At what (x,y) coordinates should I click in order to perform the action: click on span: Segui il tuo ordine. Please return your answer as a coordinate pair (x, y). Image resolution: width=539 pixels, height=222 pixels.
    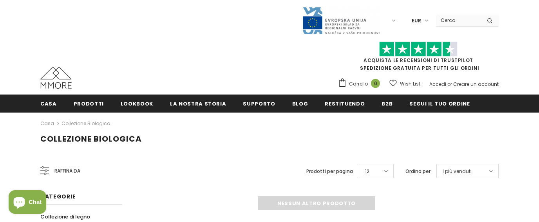
    Looking at the image, I should click on (440, 103).